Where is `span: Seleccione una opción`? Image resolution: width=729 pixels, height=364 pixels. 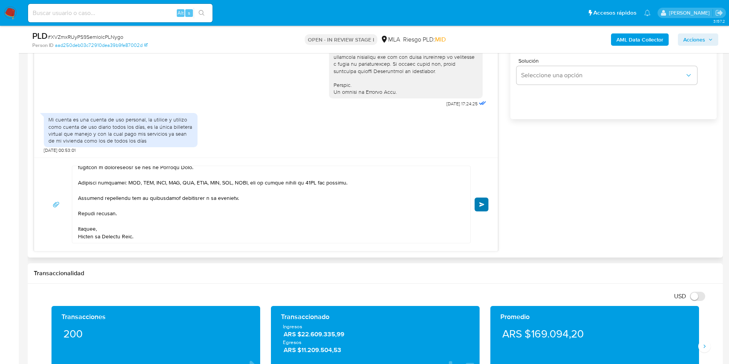 span: Seleccione una opción is located at coordinates (603, 75).